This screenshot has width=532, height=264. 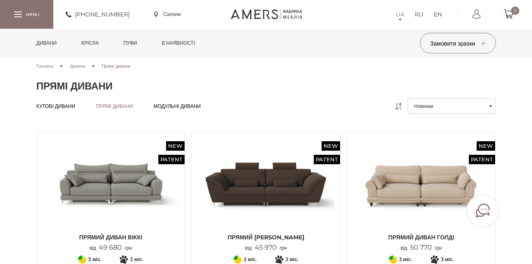 I want to click on a: Крісла, so click(x=90, y=43).